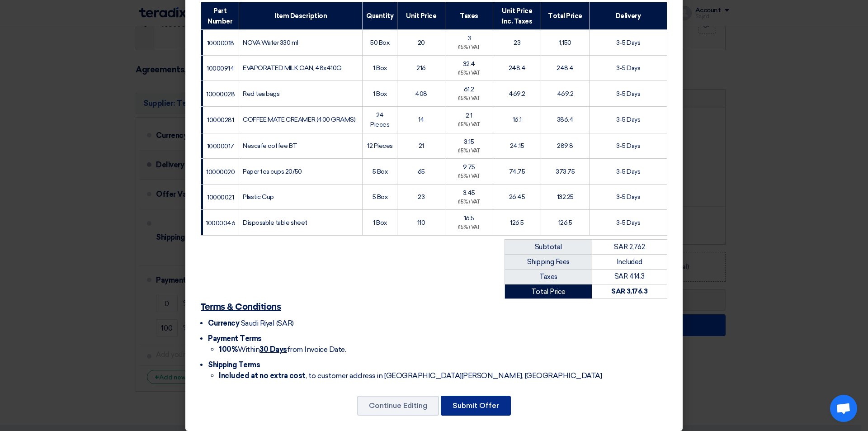 Image resolution: width=868 pixels, height=431 pixels. Describe the element at coordinates (565, 197) in the screenshot. I see `font: 132.25` at that location.